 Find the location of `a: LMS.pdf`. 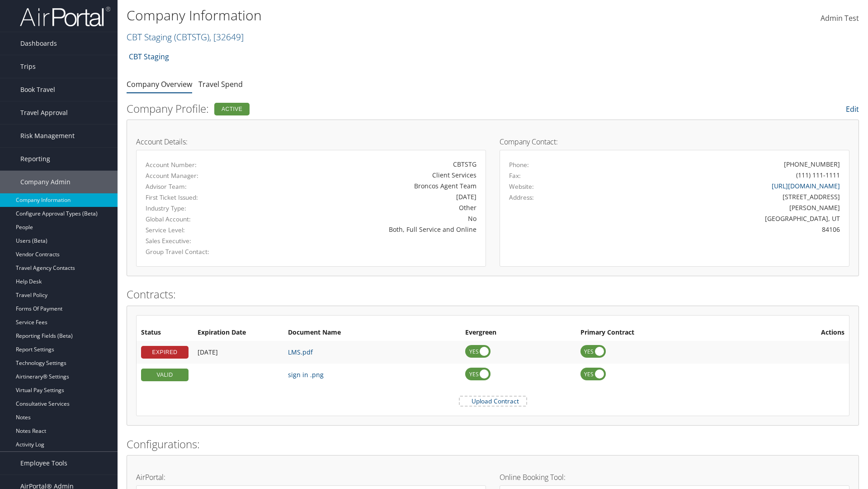

a: LMS.pdf is located at coordinates (300, 352).